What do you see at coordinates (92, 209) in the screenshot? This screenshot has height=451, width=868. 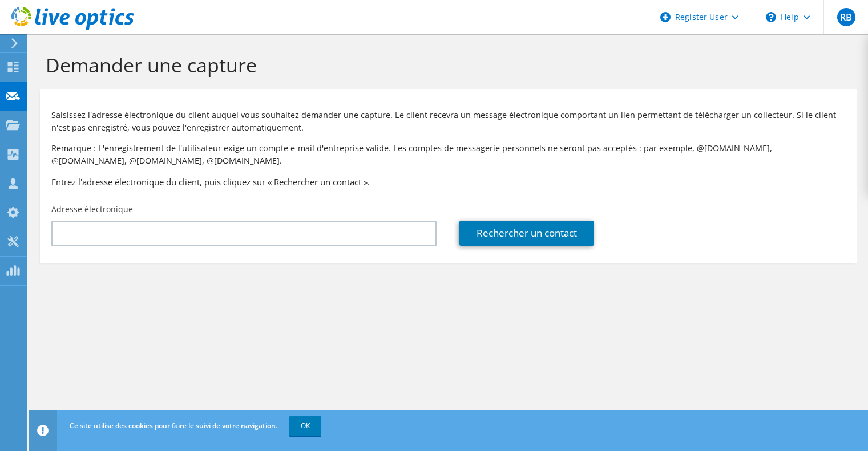 I see `label: Adresse électronique` at bounding box center [92, 209].